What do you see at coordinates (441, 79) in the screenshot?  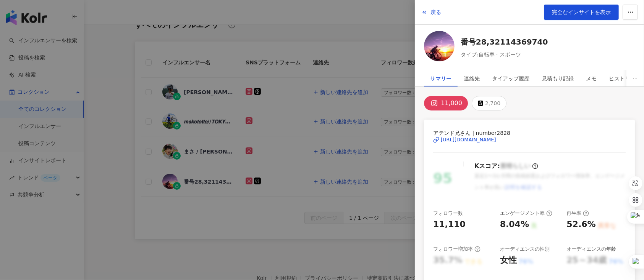 I see `font: サマリー` at bounding box center [441, 79].